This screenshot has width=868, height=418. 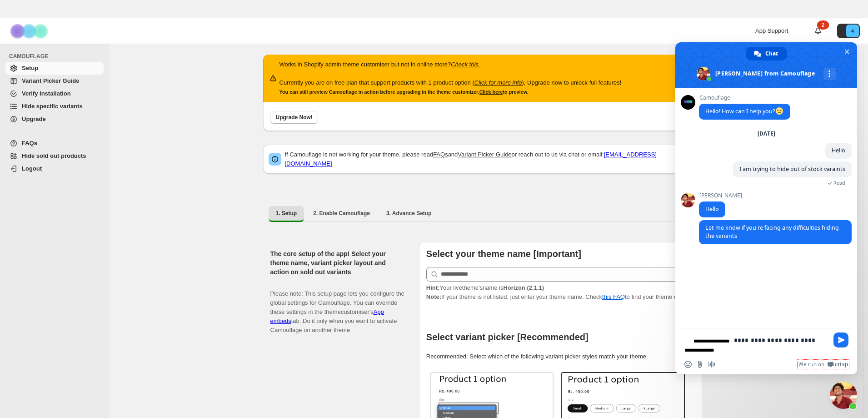 What do you see at coordinates (491, 159) in the screenshot?
I see `p: If Camouflage is not working for your theme, please read and or reach out to us via chat or email:` at bounding box center [491, 159].